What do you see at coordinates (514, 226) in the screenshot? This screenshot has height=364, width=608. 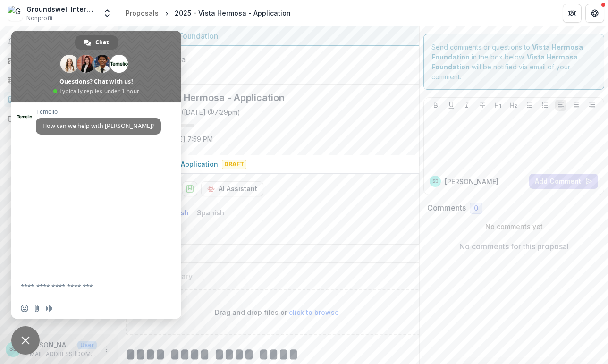 I see `p: No comments yet` at bounding box center [514, 226].